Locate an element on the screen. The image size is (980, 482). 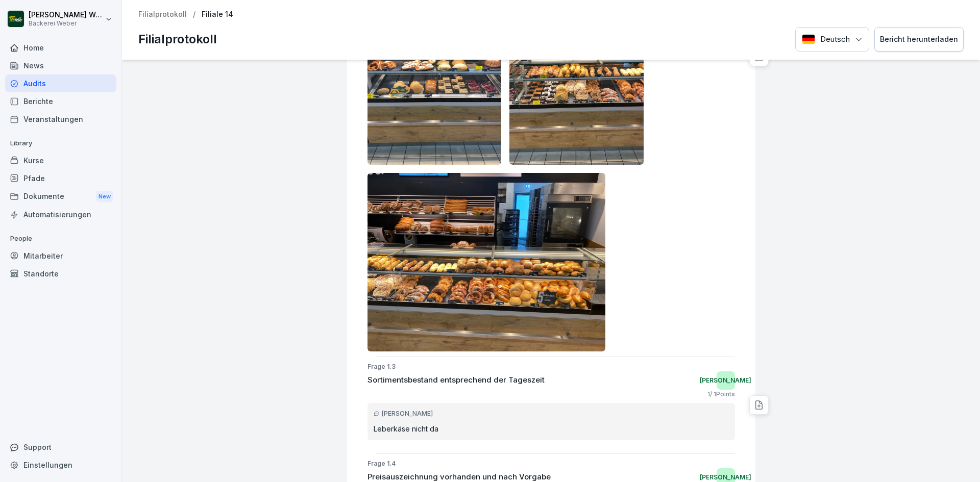
div: Standorte is located at coordinates (61, 274).